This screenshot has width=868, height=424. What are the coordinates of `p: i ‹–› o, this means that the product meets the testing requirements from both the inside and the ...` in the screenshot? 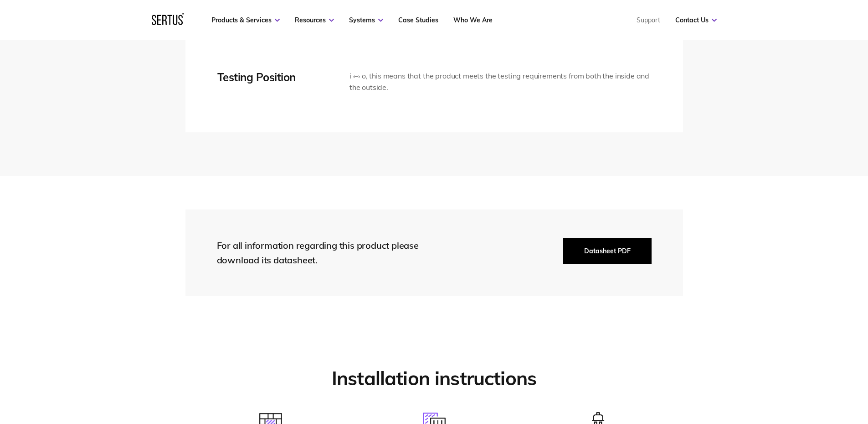 It's located at (500, 82).